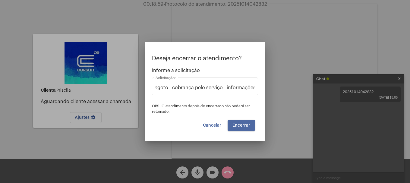 The image size is (410, 183). What do you see at coordinates (241, 125) in the screenshot?
I see `span: Encerrar` at bounding box center [241, 125].